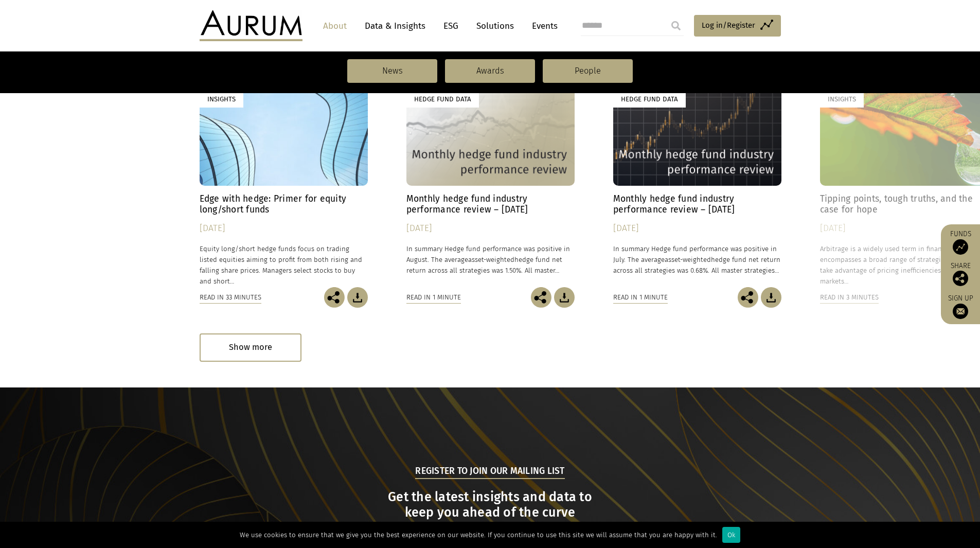 The height and width of the screenshot is (548, 980). I want to click on img: Aurum, so click(251, 25).